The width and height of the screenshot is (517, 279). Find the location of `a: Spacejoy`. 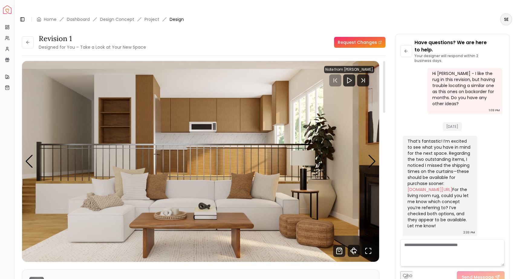

a: Spacejoy is located at coordinates (7, 10).